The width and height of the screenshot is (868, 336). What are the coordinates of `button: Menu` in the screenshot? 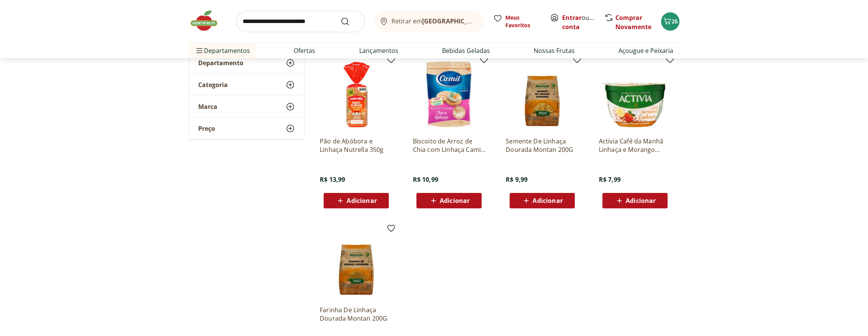 It's located at (199, 51).